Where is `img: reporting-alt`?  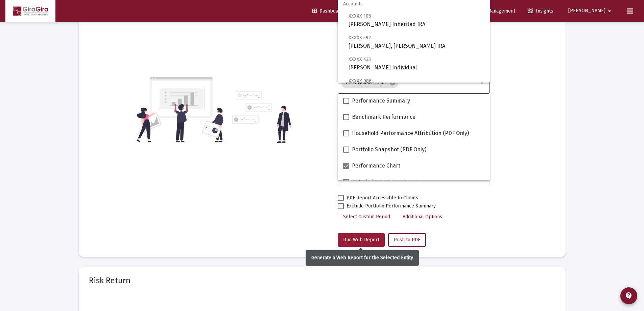 img: reporting-alt is located at coordinates (262, 117).